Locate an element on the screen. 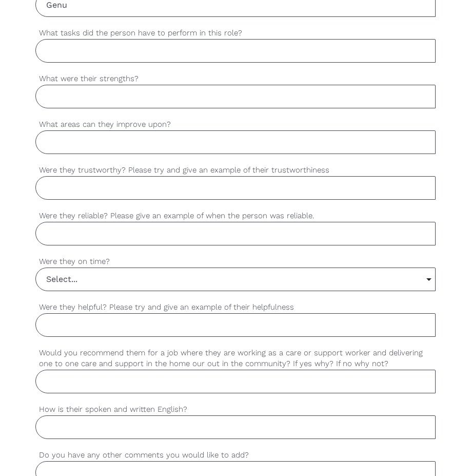 This screenshot has width=471, height=476. label: How is their spoken and written English? is located at coordinates (236, 409).